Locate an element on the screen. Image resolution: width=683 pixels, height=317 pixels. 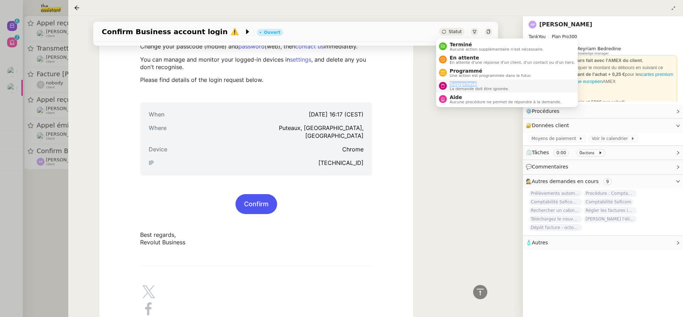
div: ⏲️Tâches 0:00 0actions is located at coordinates (603, 152).